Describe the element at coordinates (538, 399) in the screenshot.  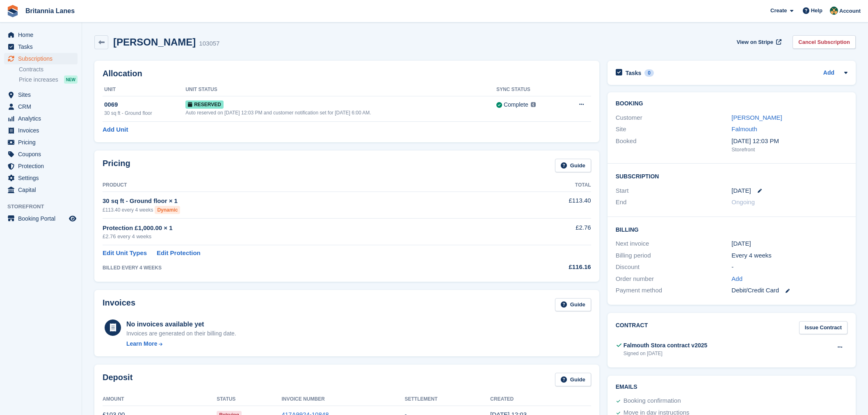
I see `th: Created` at that location.